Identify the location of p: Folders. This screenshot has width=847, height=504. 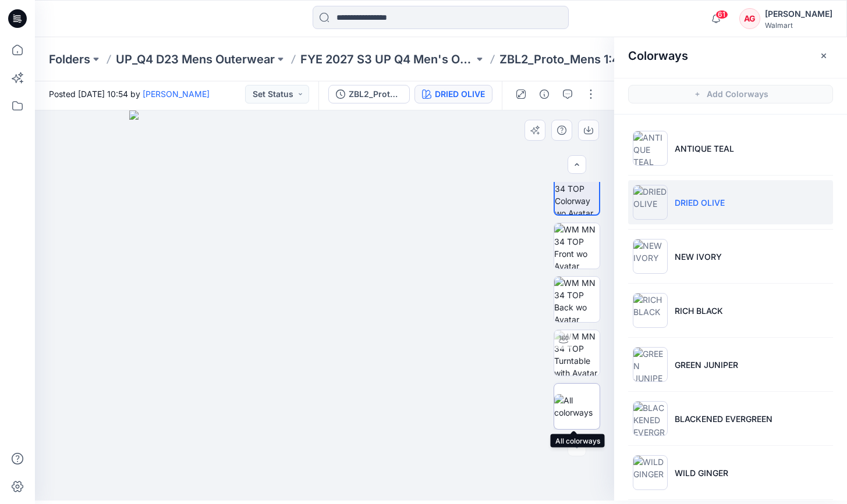
(69, 59).